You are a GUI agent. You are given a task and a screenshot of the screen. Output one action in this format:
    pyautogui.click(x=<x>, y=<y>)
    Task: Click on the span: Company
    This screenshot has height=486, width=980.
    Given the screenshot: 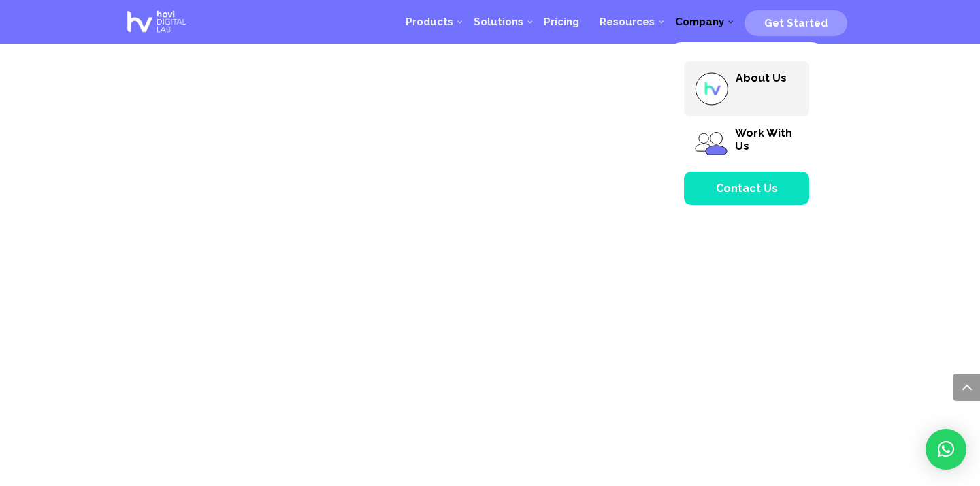 What is the action you would take?
    pyautogui.click(x=699, y=22)
    